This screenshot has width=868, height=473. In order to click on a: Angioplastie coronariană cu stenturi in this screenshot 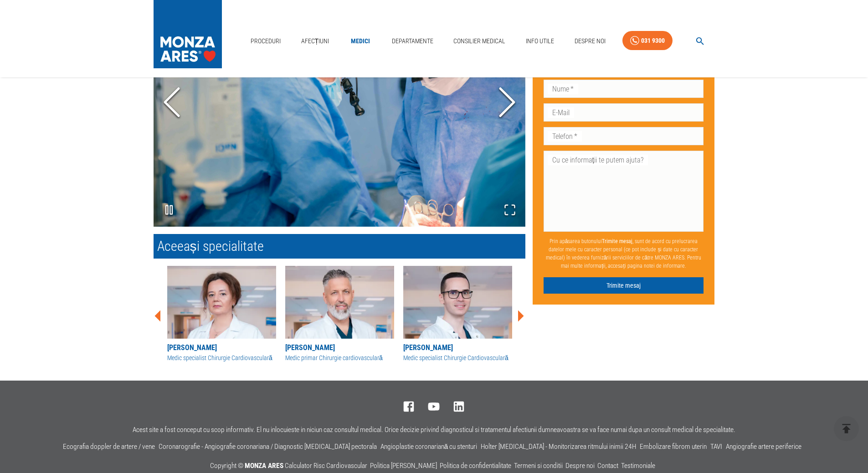, I will do `click(429, 446)`.